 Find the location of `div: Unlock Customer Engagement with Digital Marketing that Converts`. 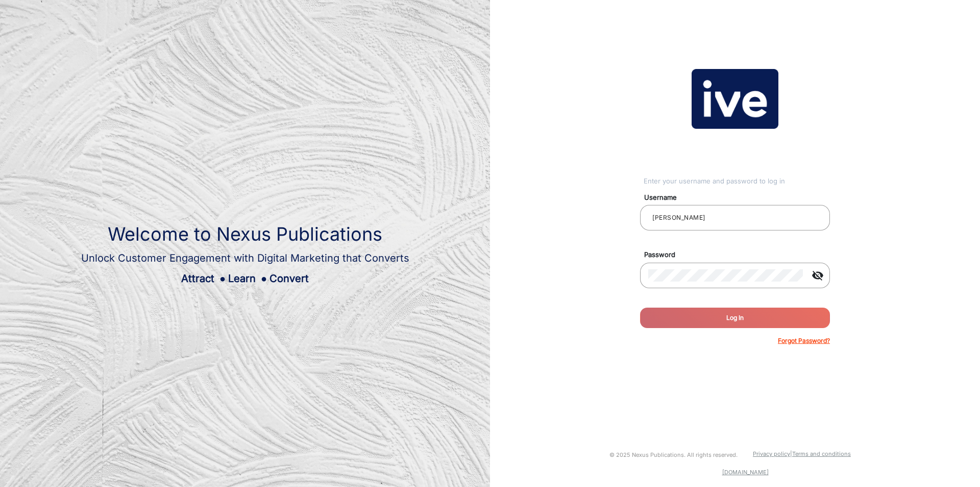

div: Unlock Customer Engagement with Digital Marketing that Converts is located at coordinates (245, 258).